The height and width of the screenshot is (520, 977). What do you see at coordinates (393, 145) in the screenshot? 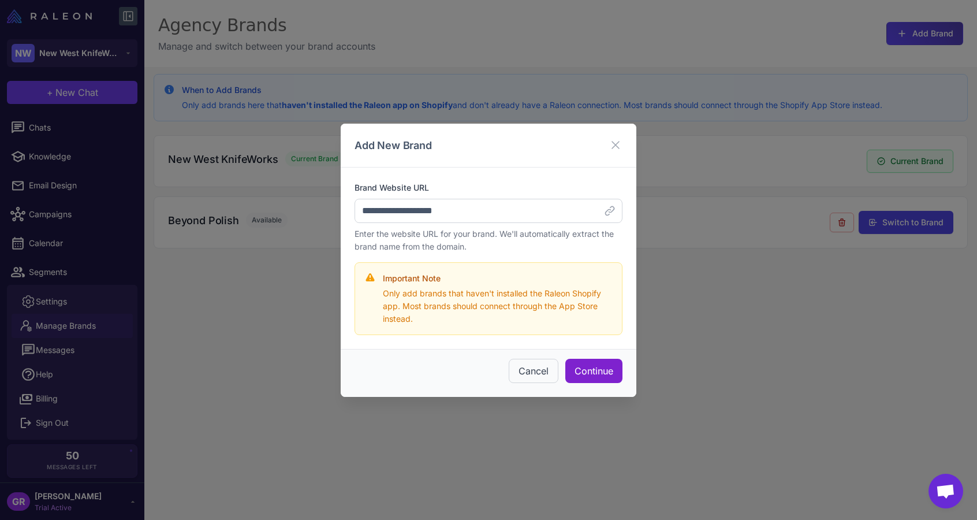
I see `h3: Add New Brand` at bounding box center [393, 145].